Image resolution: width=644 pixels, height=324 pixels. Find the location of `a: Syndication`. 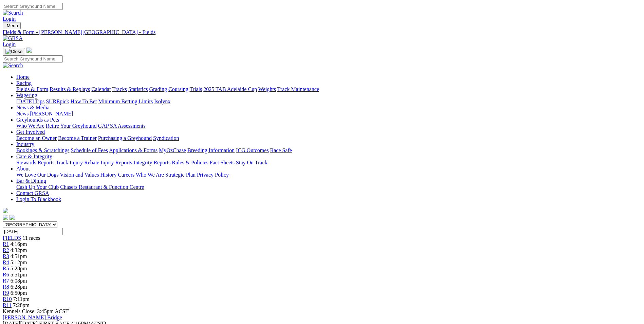

a: Syndication is located at coordinates (166, 138).